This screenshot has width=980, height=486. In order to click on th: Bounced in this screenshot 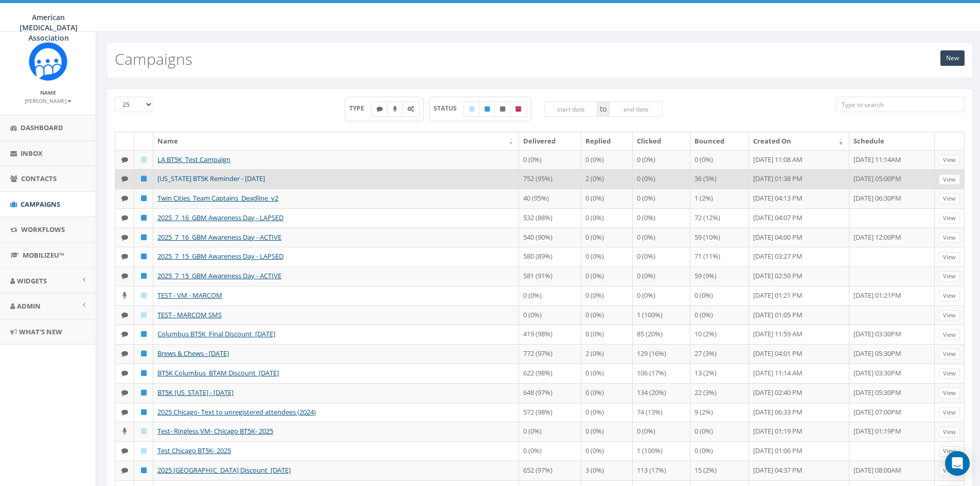, I will do `click(719, 141)`.